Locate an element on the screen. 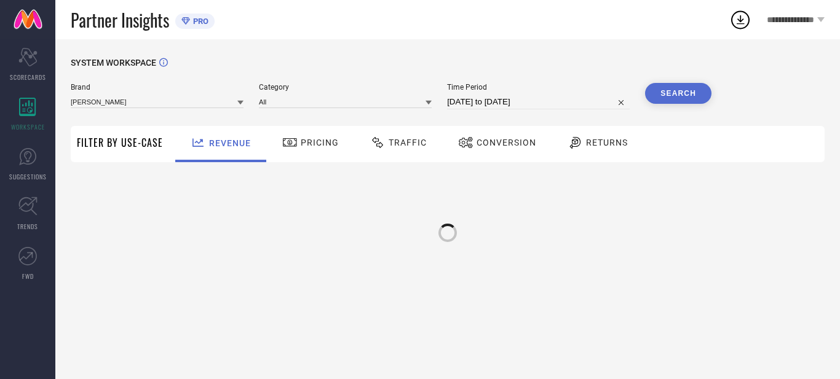 Image resolution: width=840 pixels, height=379 pixels. span: SUGGESTIONS is located at coordinates (28, 176).